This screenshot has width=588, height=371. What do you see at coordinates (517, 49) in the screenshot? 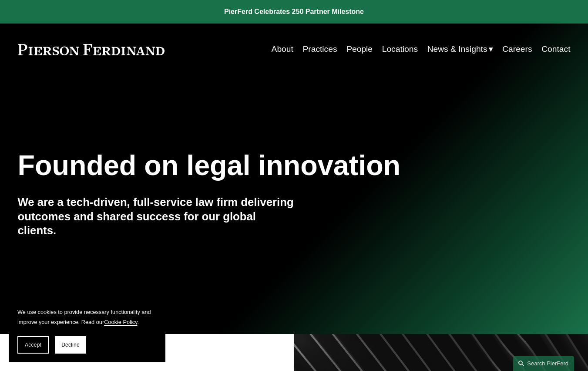
I see `a: Careers` at bounding box center [517, 49].